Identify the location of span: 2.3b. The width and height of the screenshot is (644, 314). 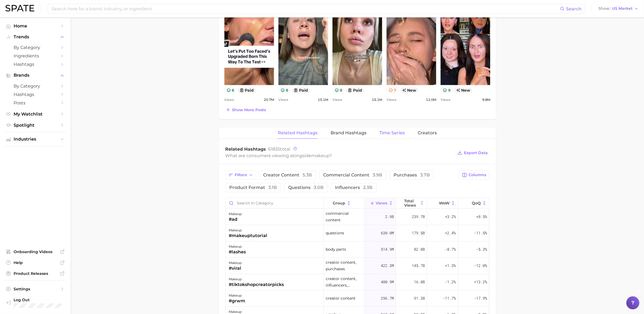
(368, 187).